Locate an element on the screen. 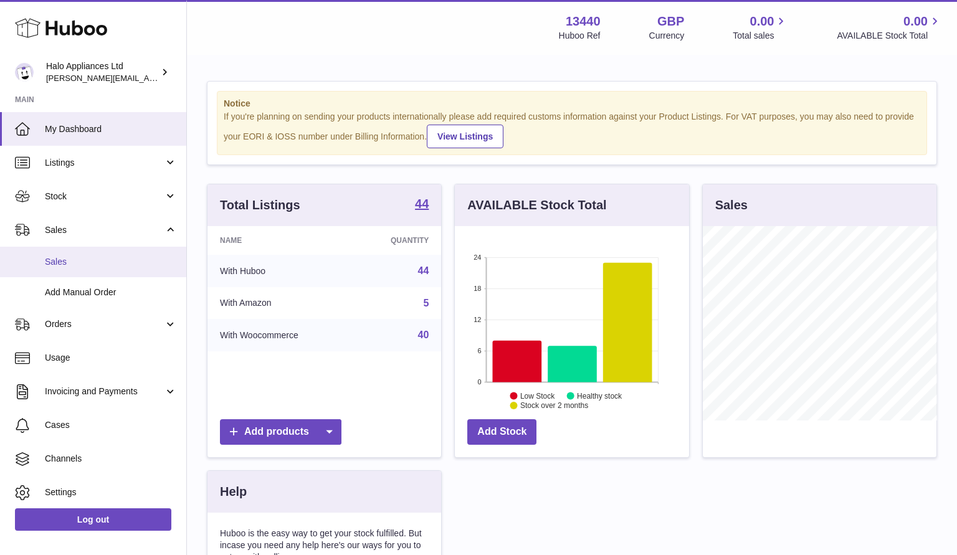  span: Orders is located at coordinates (104, 324).